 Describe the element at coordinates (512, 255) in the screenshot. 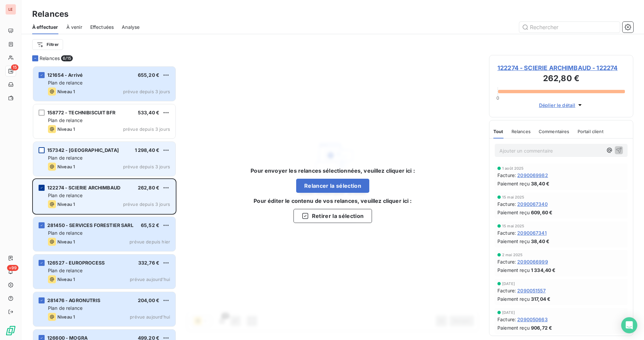

I see `span: 2 mai 2025` at that location.